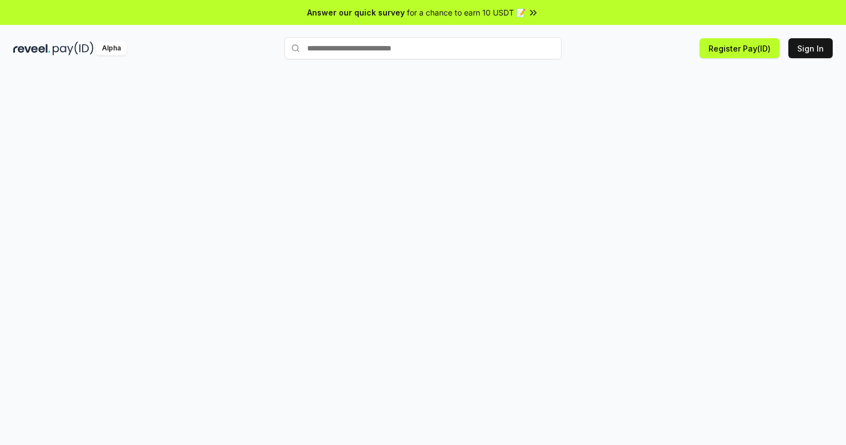 The height and width of the screenshot is (445, 846). I want to click on div: Alpha, so click(111, 48).